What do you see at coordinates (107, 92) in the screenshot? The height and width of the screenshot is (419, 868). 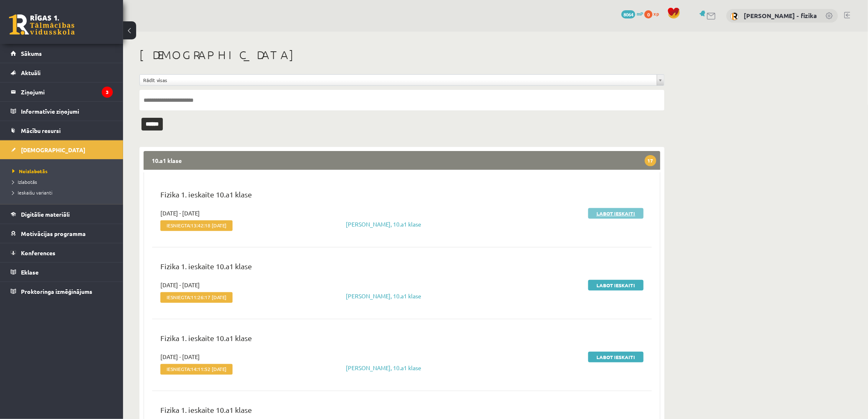 I see `i: 3` at bounding box center [107, 92].